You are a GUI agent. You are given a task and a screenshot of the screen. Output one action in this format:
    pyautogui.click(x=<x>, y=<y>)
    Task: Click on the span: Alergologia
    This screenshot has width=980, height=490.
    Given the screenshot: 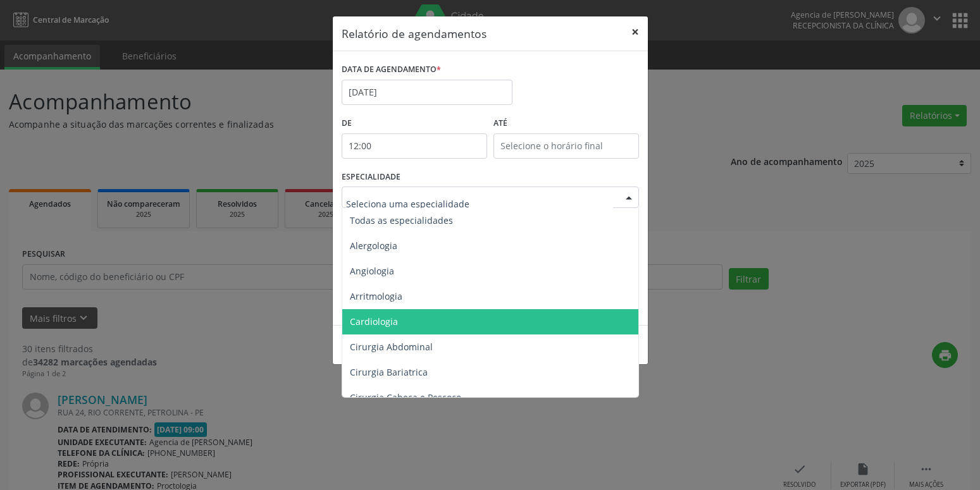 What is the action you would take?
    pyautogui.click(x=373, y=245)
    